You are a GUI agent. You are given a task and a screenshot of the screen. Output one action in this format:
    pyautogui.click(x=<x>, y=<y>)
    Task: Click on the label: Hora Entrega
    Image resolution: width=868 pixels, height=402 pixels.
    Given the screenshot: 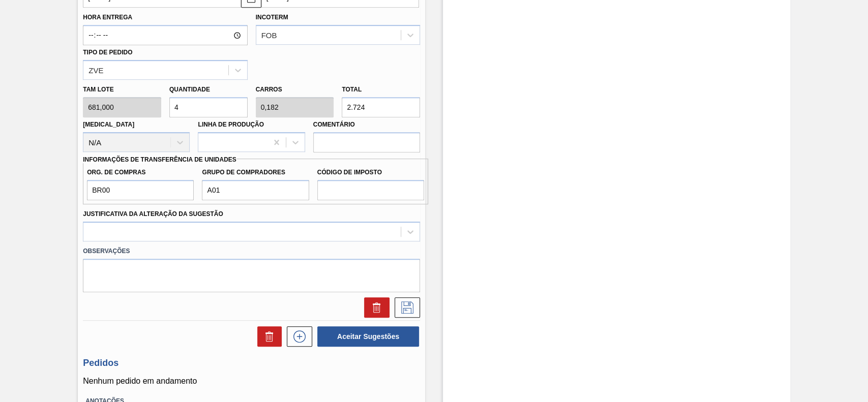 What is the action you would take?
    pyautogui.click(x=164, y=18)
    